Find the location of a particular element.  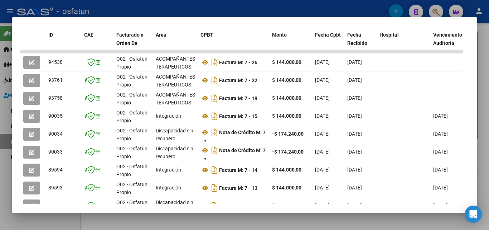

strong: Factura M: 7 - 14 is located at coordinates (238, 170).